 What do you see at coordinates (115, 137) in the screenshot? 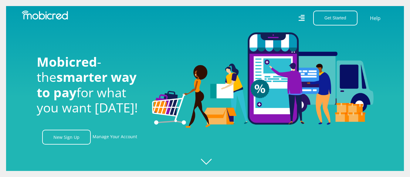
I see `a: Manage Your Account` at bounding box center [115, 137].